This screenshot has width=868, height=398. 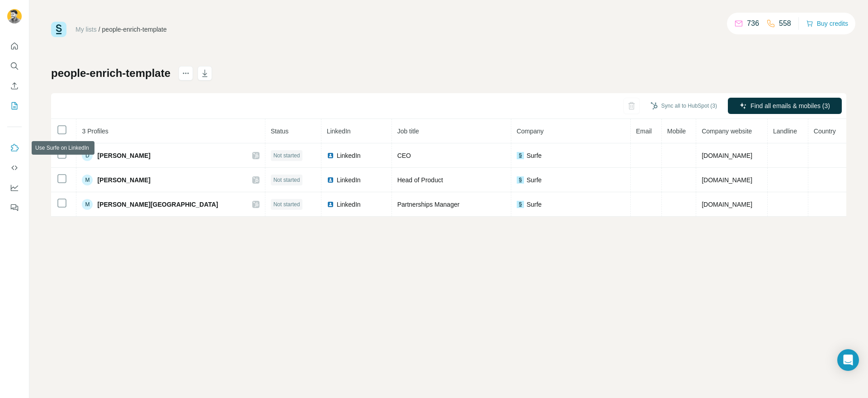 I want to click on button: Use Surfe on LinkedIn, so click(x=15, y=148).